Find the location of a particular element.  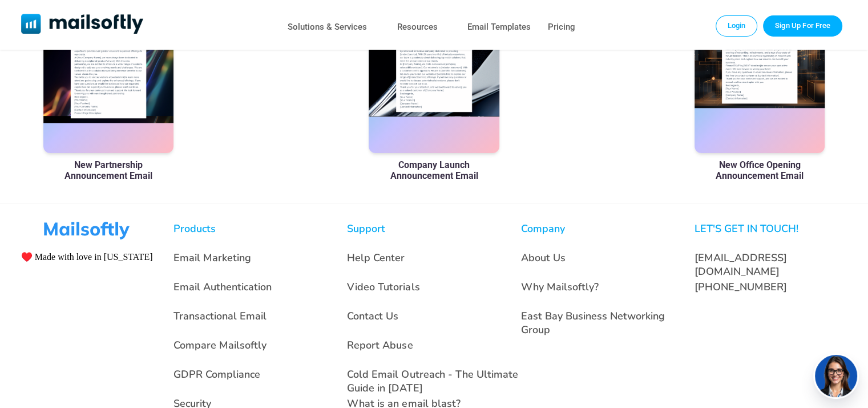

a: Company Launch Announcement Email is located at coordinates (434, 170).